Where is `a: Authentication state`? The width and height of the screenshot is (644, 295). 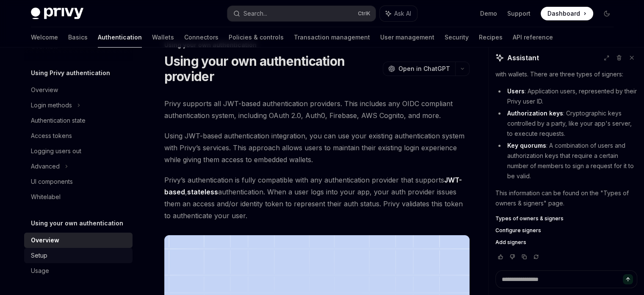 a: Authentication state is located at coordinates (79, 121).